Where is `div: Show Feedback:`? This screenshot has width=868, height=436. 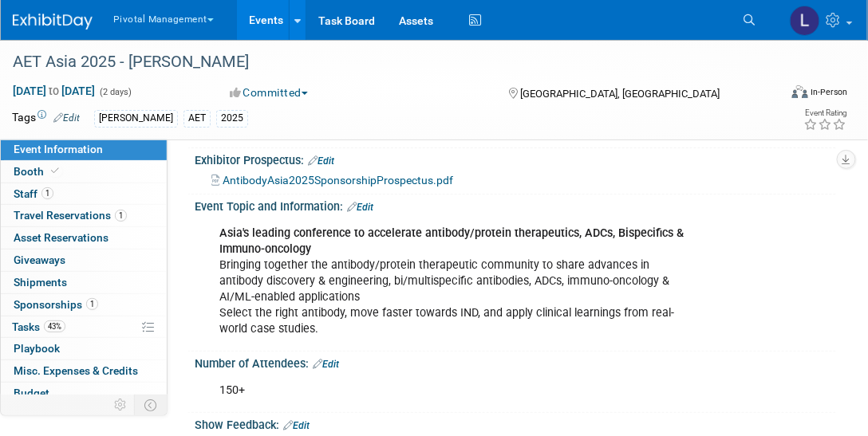
div: Show Feedback: is located at coordinates (515, 423).